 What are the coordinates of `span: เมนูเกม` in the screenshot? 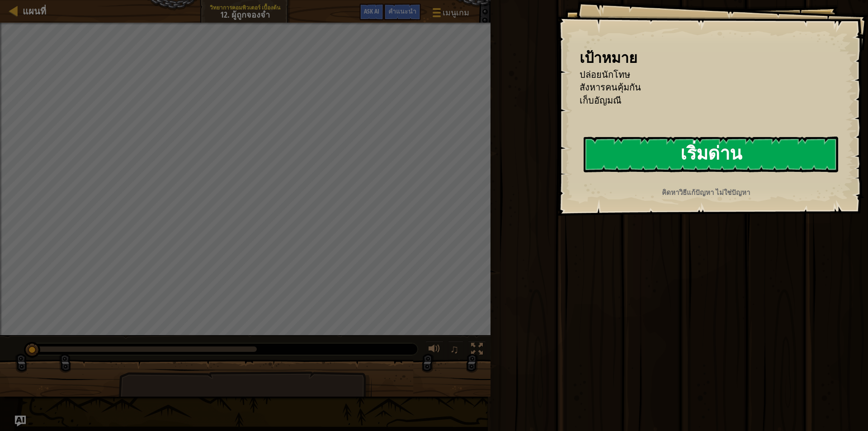 It's located at (456, 13).